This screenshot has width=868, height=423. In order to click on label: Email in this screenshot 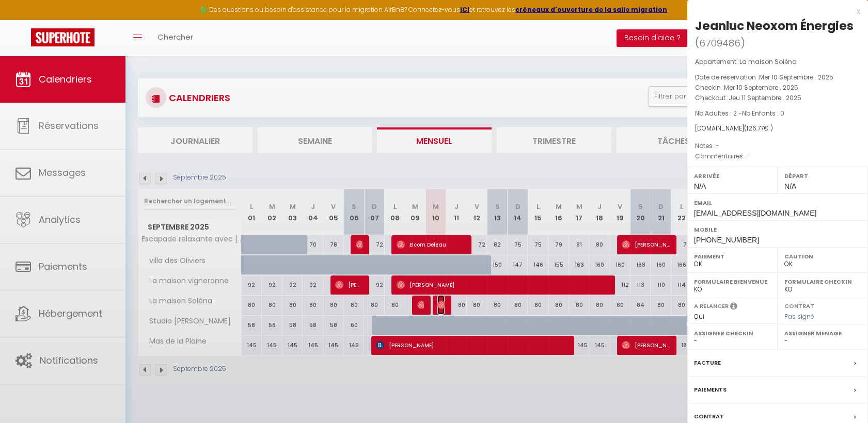, I will do `click(778, 203)`.